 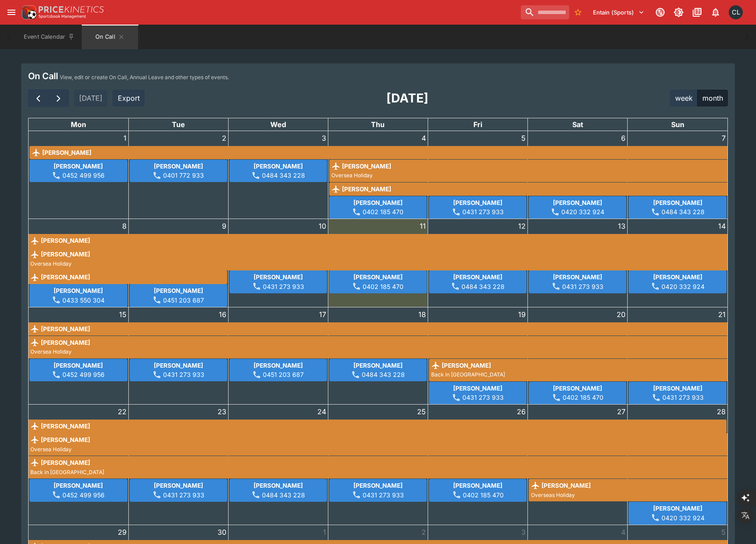 What do you see at coordinates (28, 12) in the screenshot?
I see `img: PriceKinetics Logo` at bounding box center [28, 12].